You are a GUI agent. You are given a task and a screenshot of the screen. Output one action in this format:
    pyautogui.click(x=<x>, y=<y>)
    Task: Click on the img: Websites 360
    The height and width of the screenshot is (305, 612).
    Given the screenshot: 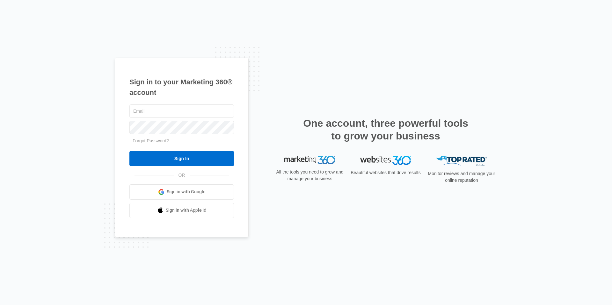 What is the action you would take?
    pyautogui.click(x=385, y=160)
    